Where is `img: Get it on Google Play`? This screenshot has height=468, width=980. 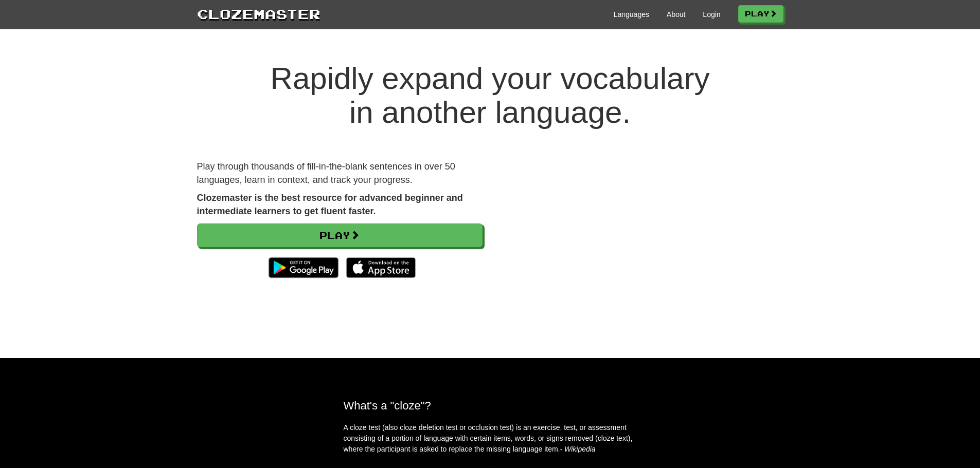
img: Get it on Google Play is located at coordinates (303, 268).